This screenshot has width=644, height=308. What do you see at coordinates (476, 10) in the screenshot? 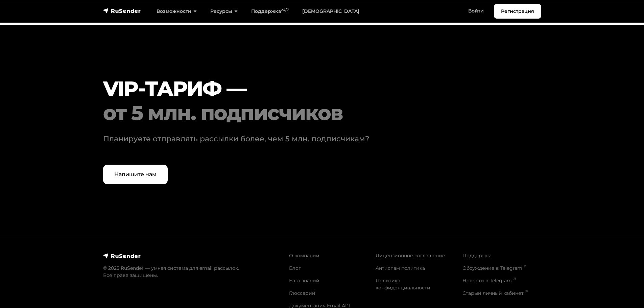
I see `a: Войти` at bounding box center [476, 10].